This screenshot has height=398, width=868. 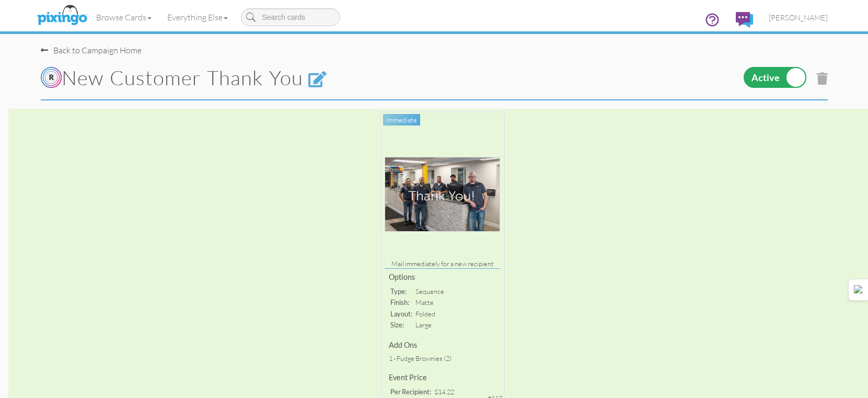 What do you see at coordinates (198, 18) in the screenshot?
I see `a: Everything Else` at bounding box center [198, 18].